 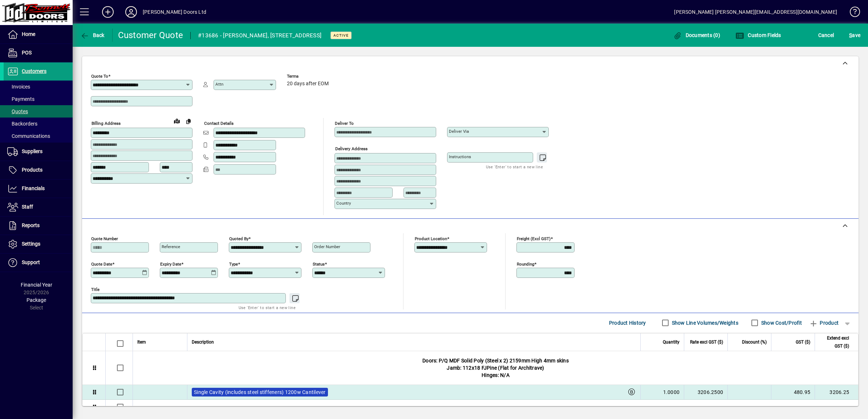 I want to click on span: Rate excl GST ($), so click(x=706, y=342).